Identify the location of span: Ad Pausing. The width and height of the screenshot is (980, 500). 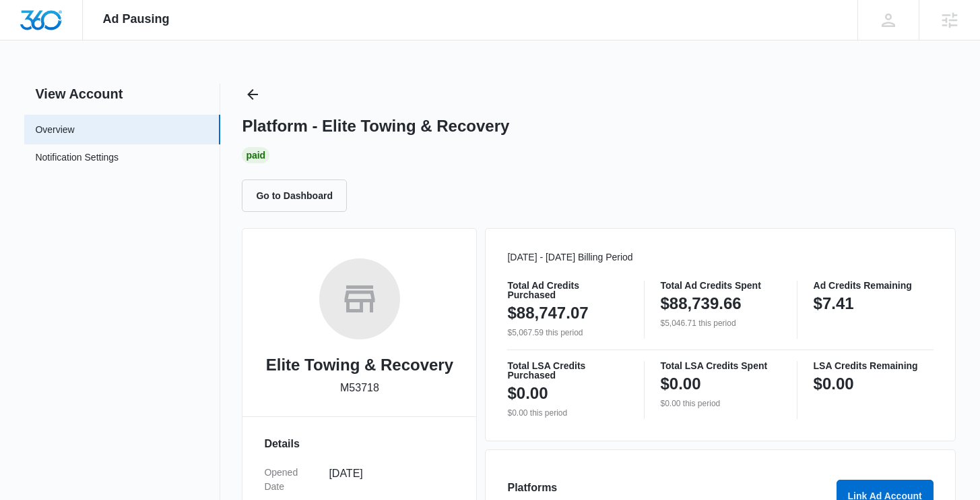
(136, 19).